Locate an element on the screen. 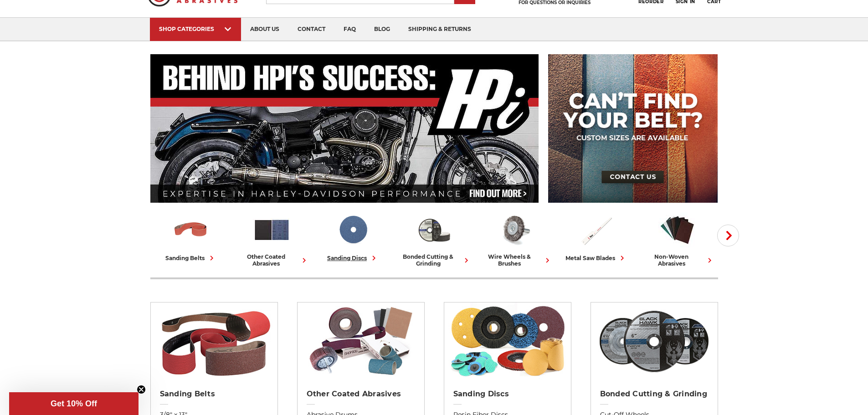  a: wire wheels & brushes is located at coordinates (515, 239).